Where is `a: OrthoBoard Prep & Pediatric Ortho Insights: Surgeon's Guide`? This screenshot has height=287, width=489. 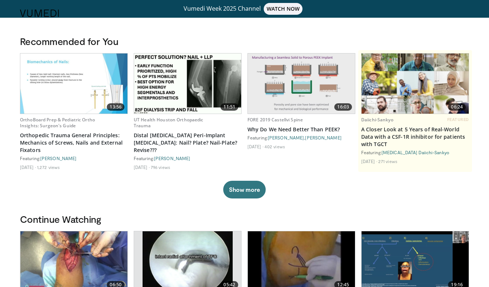
a: OrthoBoard Prep & Pediatric Ortho Insights: Surgeon's Guide is located at coordinates (57, 123).